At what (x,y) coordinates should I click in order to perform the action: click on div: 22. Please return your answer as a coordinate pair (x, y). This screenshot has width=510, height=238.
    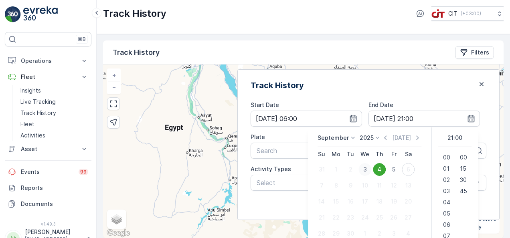
    Looking at the image, I should click on (336, 218).